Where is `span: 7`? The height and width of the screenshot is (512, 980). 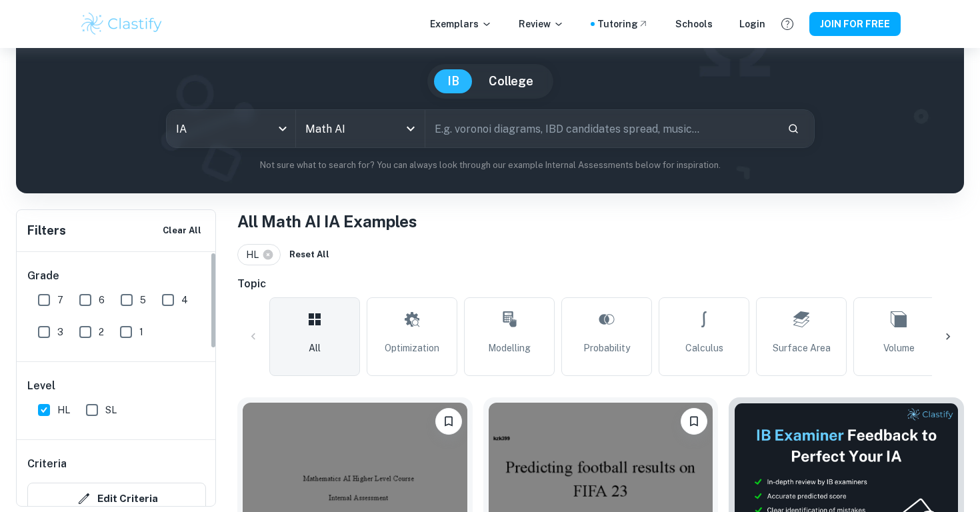 span: 7 is located at coordinates (60, 301).